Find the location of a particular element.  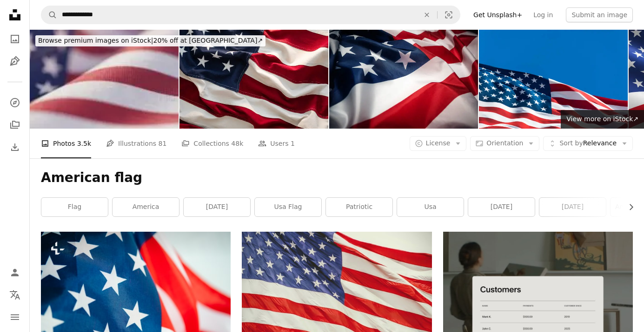

a: flag is located at coordinates (74, 207).